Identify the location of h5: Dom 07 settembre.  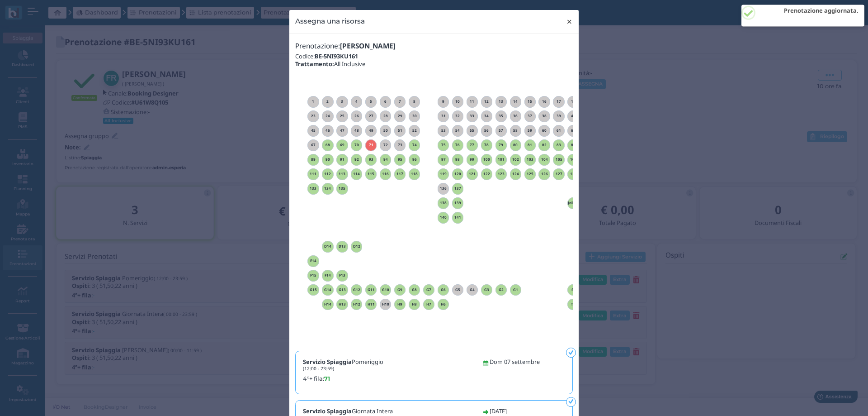
(515, 362).